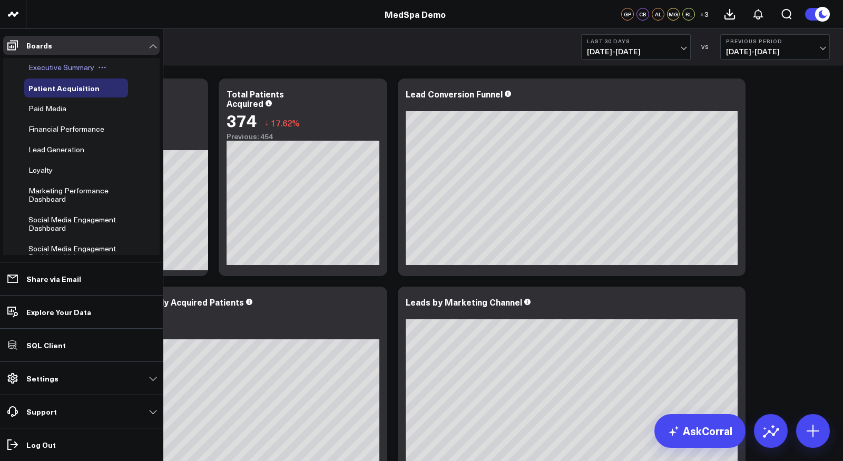  What do you see at coordinates (415, 14) in the screenshot?
I see `a: MedSpa Demo` at bounding box center [415, 14].